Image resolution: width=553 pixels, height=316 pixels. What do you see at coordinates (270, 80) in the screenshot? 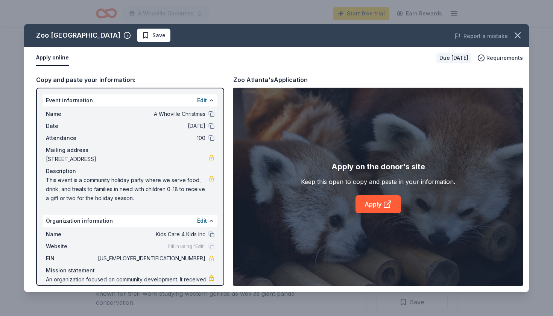
I see `div: Zoo Atlanta's Application` at bounding box center [270, 80].